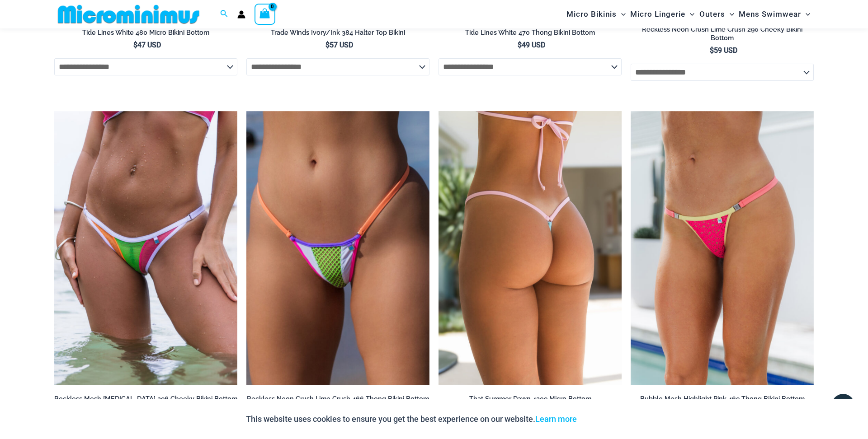  Describe the element at coordinates (242, 15) in the screenshot. I see `a: Account icon link` at that location.